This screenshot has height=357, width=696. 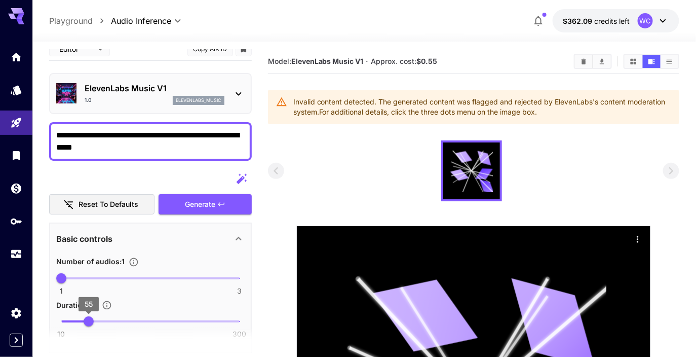 What do you see at coordinates (633, 61) in the screenshot?
I see `button: Show media in grid view` at bounding box center [633, 61].